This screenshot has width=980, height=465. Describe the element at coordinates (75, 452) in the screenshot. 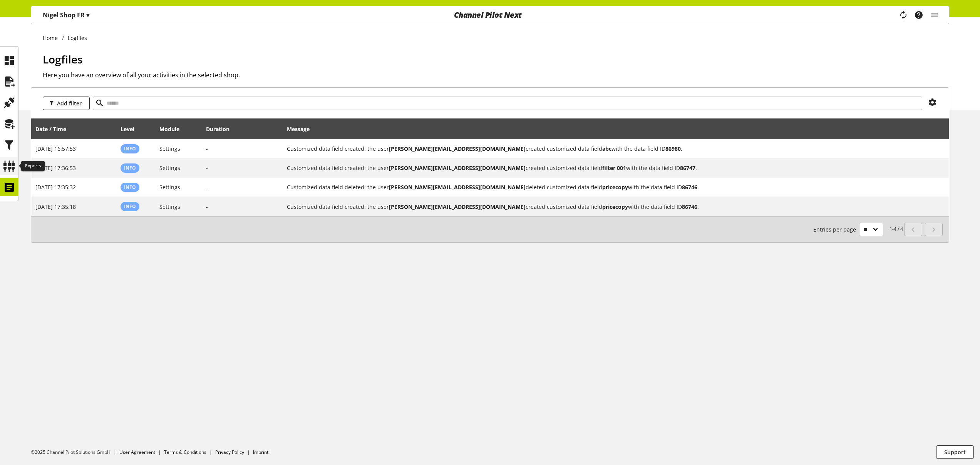

I see `li: ©2025 Channel Pilot Solutions GmbH` at that location.